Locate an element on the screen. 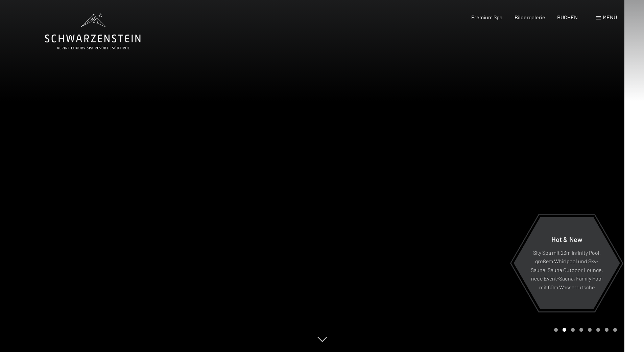 This screenshot has height=352, width=644. div: Carousel Page 1 is located at coordinates (556, 329).